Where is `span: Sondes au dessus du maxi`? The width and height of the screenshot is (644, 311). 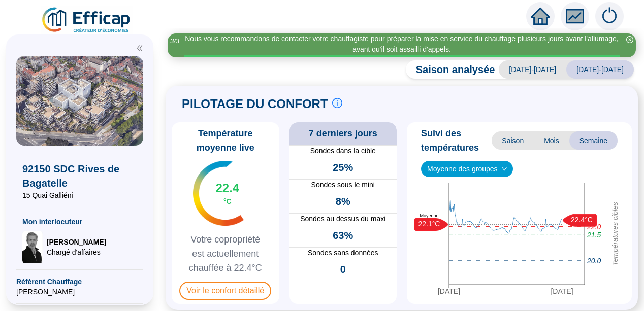
span: Sondes au dessus du maxi is located at coordinates (343, 219).